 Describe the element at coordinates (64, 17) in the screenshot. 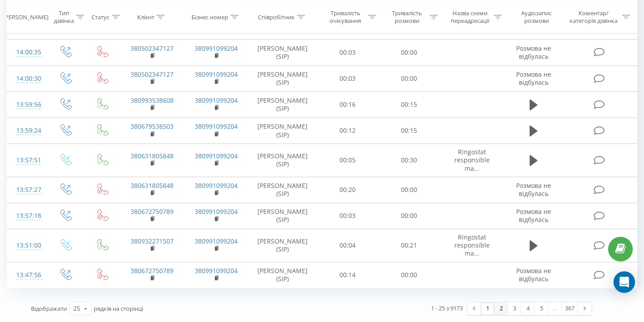

I see `div: Тип дзвінка` at that location.